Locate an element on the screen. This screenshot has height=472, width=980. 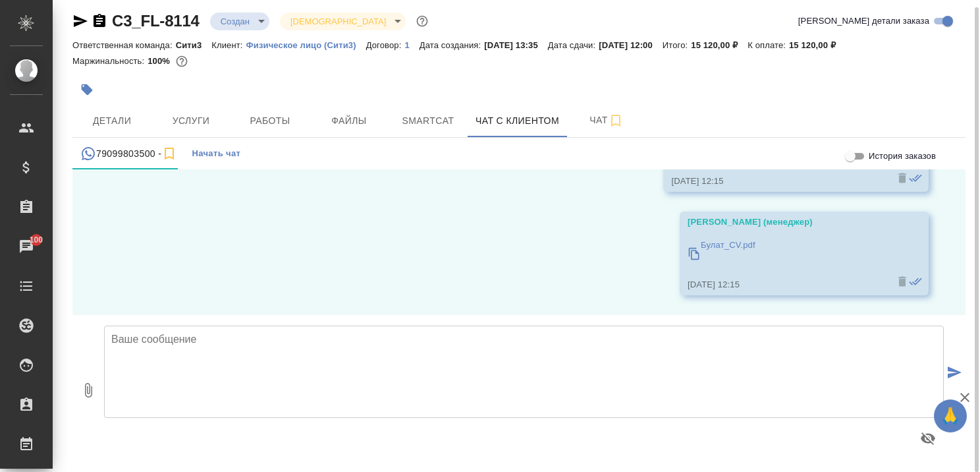
span: Работы is located at coordinates (270, 120).